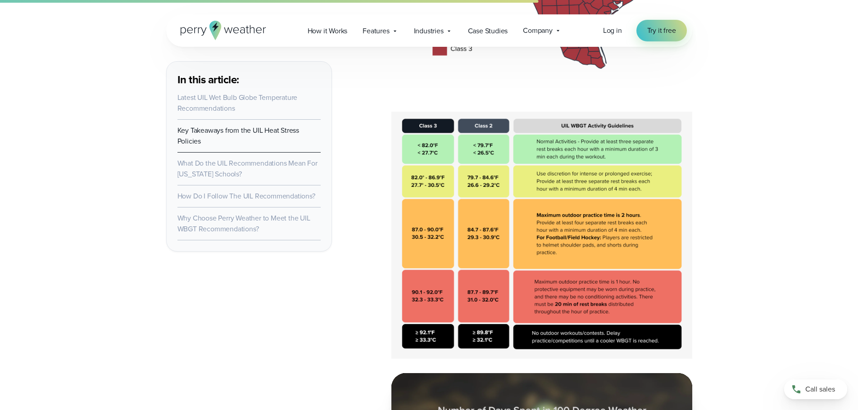 Image resolution: width=858 pixels, height=410 pixels. I want to click on a: Try it free, so click(662, 31).